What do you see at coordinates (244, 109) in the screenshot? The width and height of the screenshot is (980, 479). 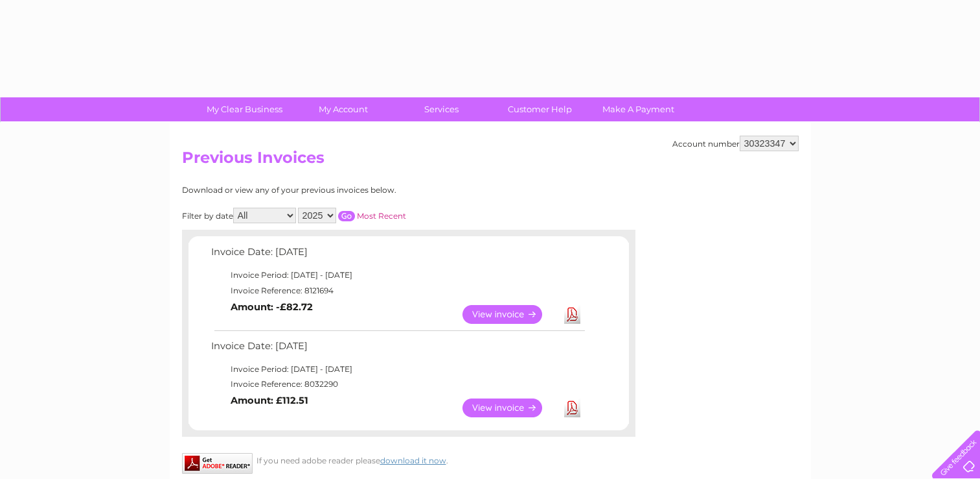 I see `a: My Clear Business` at bounding box center [244, 109].